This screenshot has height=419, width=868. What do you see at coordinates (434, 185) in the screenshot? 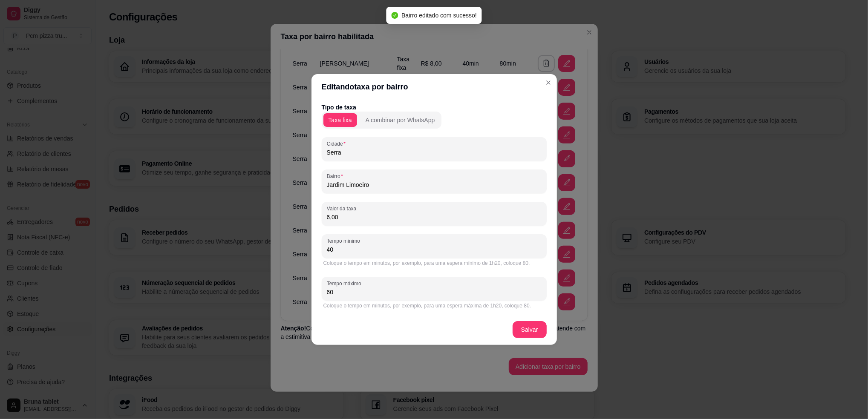
I see `input: Bairro` at bounding box center [434, 185].